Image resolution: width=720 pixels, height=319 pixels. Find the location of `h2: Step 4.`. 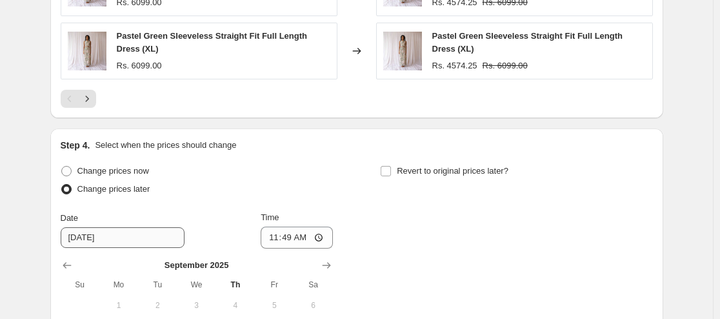

h2: Step 4. is located at coordinates (75, 145).